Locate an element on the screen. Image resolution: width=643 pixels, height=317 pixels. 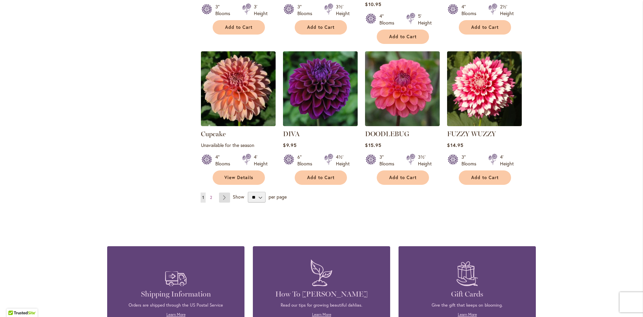
img: DOODLEBUG is located at coordinates (402, 88).